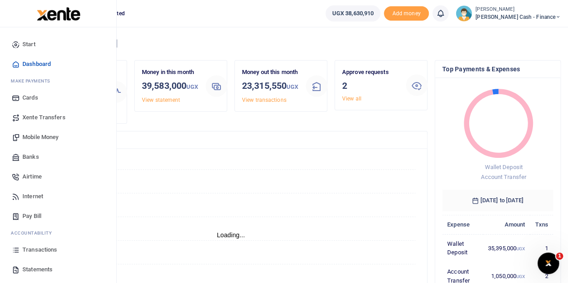 The width and height of the screenshot is (568, 283). Describe the element at coordinates (351, 99) in the screenshot. I see `a: View all` at that location.